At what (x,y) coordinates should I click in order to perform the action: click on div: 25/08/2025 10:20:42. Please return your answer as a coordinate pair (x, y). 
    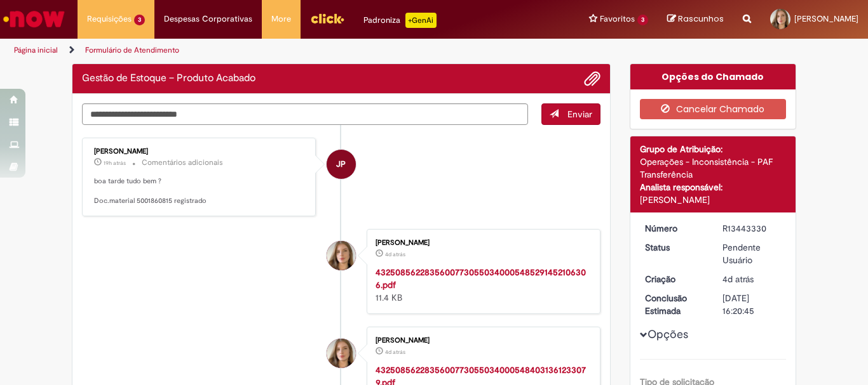
    Looking at the image, I should click on (751, 279).